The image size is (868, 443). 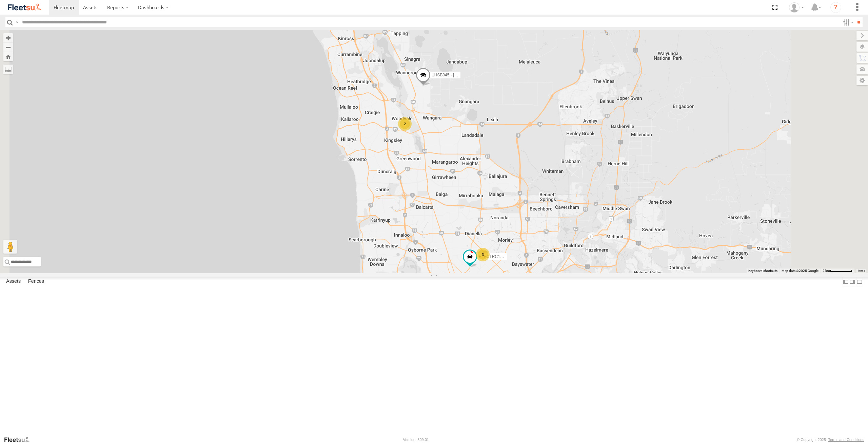 I want to click on a: Terms and Conditions, so click(x=846, y=439).